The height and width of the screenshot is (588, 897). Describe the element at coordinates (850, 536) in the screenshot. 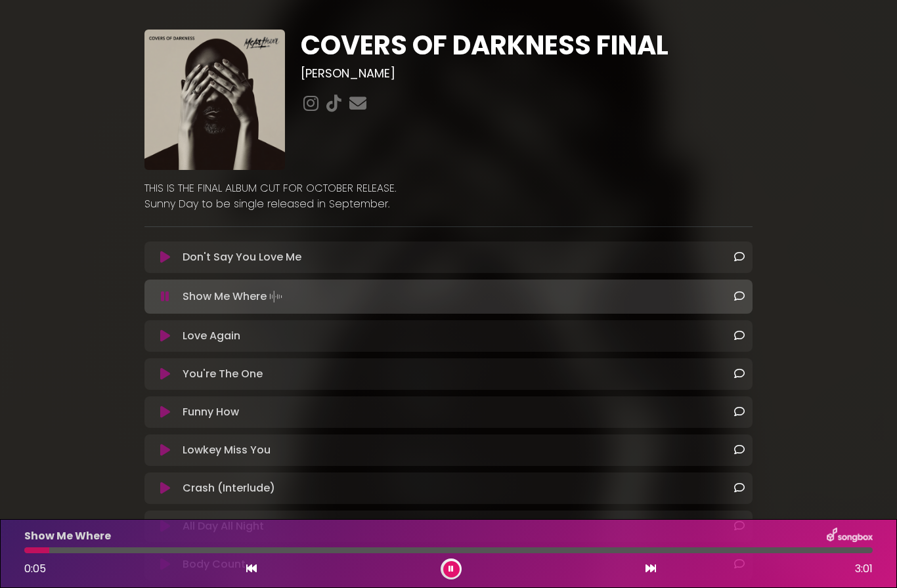

I see `img: songbox-logo-white.png` at that location.